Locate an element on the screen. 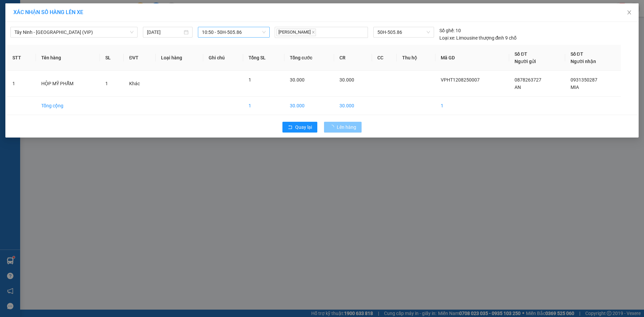 This screenshot has width=644, height=317. th: ĐVT is located at coordinates (140, 58).